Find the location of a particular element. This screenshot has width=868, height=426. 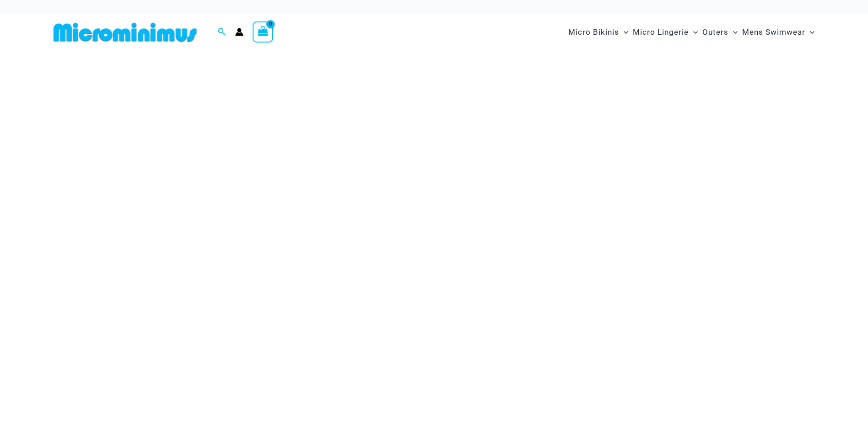

a: Search icon link is located at coordinates (222, 32).